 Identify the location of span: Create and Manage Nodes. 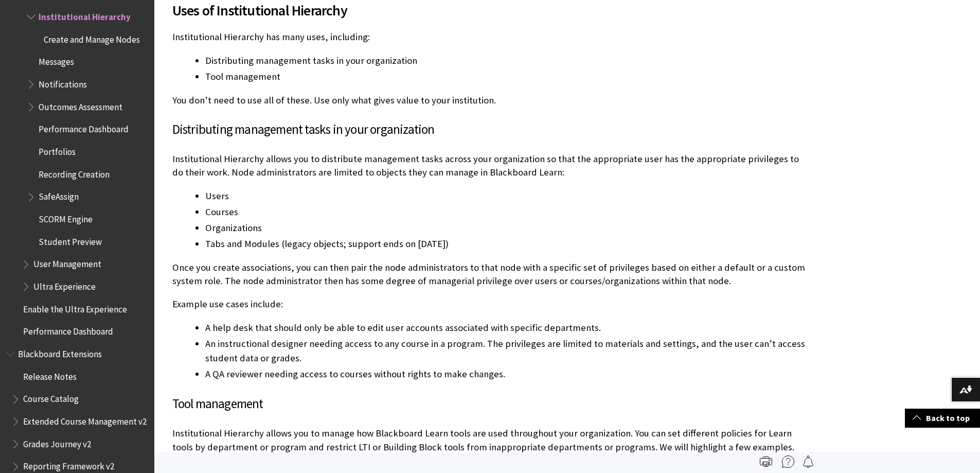
(92, 37).